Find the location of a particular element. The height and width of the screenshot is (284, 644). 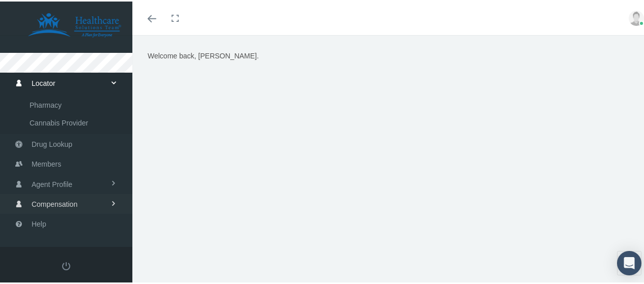

span: Pharmacy is located at coordinates (46, 104).